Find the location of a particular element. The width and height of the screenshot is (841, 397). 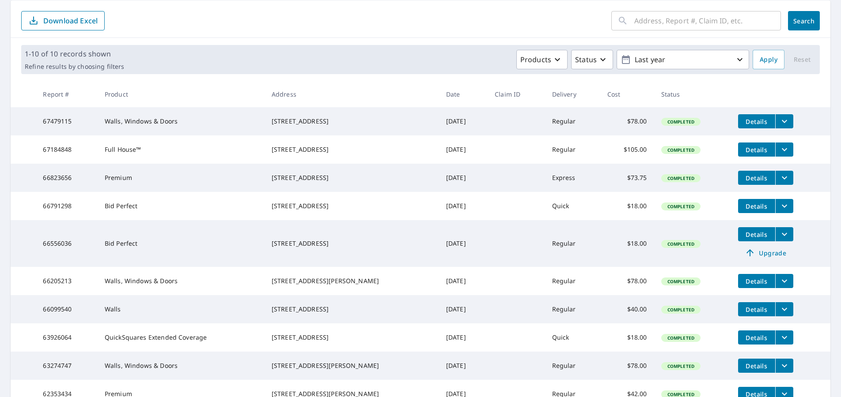

button: filesDropdownBtn-67479115 is located at coordinates (784, 121).